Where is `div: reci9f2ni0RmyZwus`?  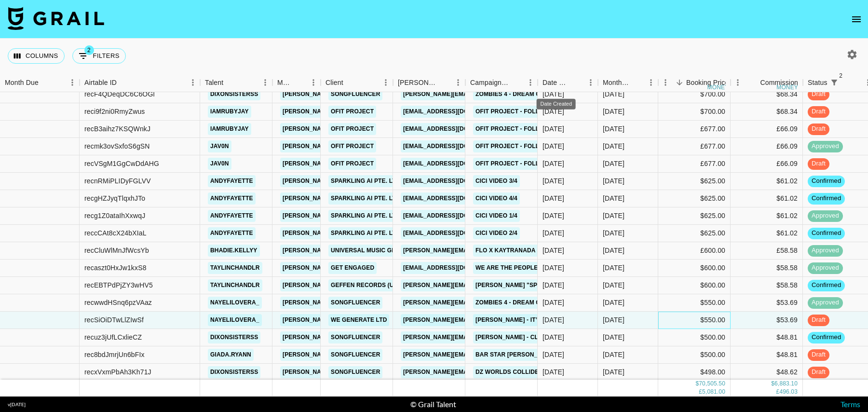
div: reci9f2ni0RmyZwus is located at coordinates (114, 111).